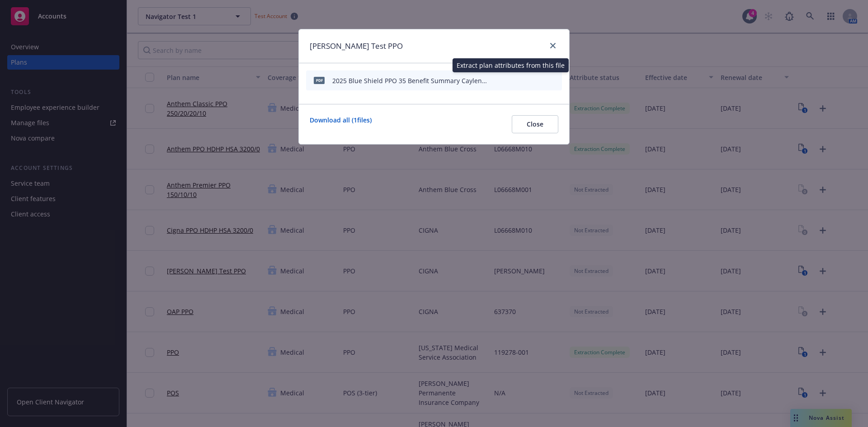 This screenshot has height=427, width=868. I want to click on span: Close, so click(535, 124).